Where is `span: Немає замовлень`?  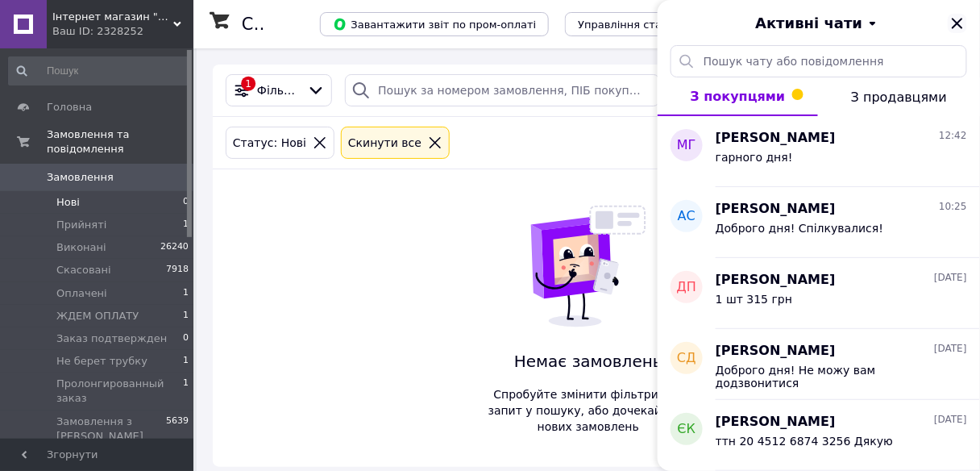 span: Немає замовлень is located at coordinates (588, 361).